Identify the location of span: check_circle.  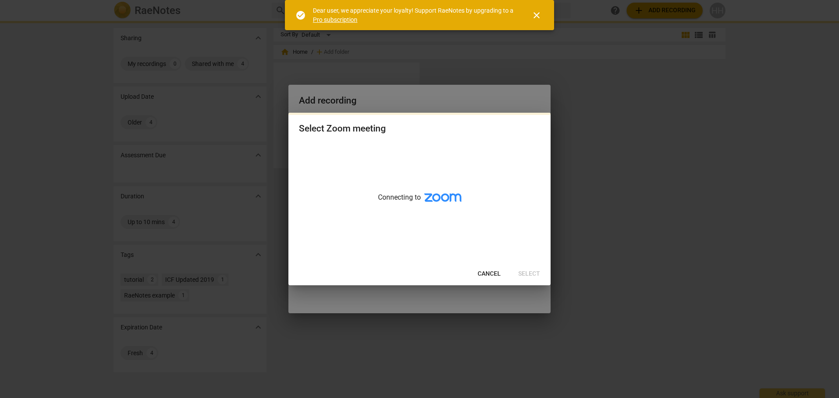
(301, 15).